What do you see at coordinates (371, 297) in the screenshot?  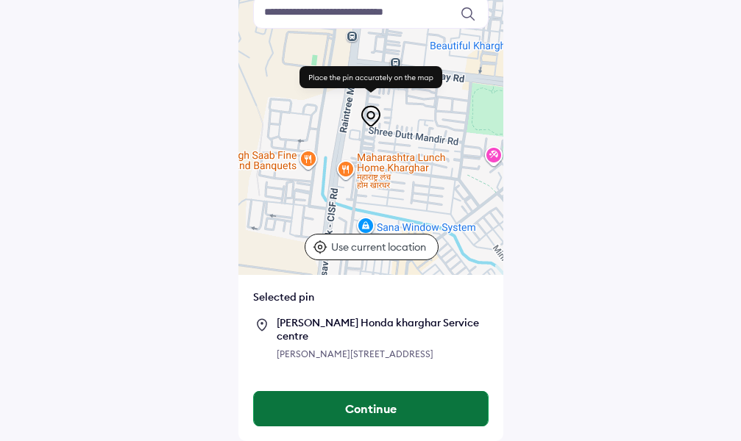 I see `div: Selected pin` at bounding box center [371, 297].